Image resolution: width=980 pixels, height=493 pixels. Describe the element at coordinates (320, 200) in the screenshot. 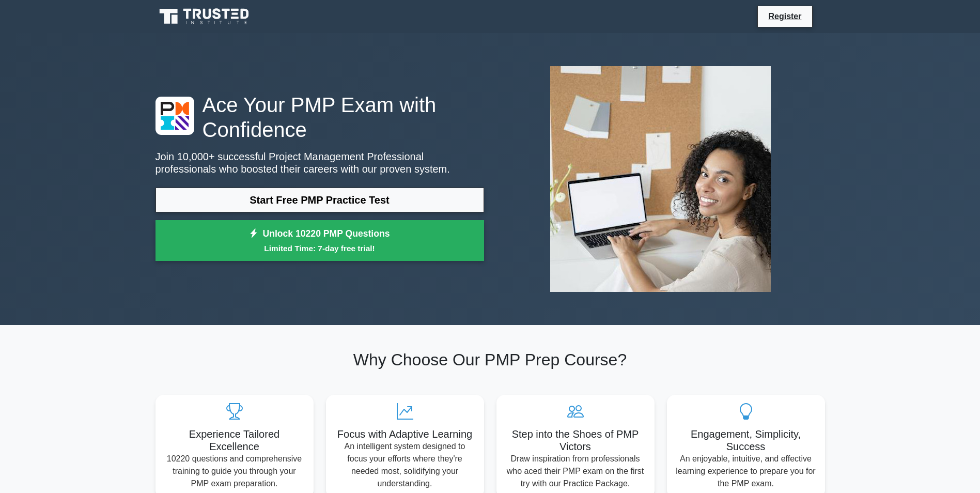

I see `a: Start Free PMP Practice Test` at that location.